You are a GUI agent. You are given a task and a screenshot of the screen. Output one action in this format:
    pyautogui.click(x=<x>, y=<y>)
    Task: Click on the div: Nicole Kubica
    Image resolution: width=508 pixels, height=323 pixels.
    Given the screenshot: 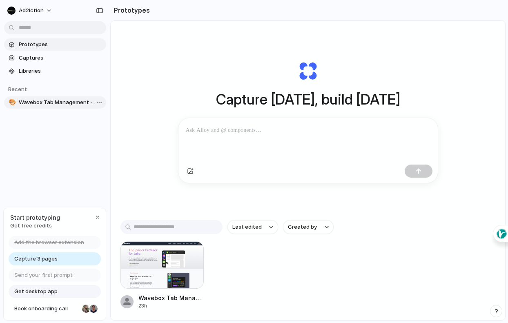 What is the action you would take?
    pyautogui.click(x=86, y=309)
    